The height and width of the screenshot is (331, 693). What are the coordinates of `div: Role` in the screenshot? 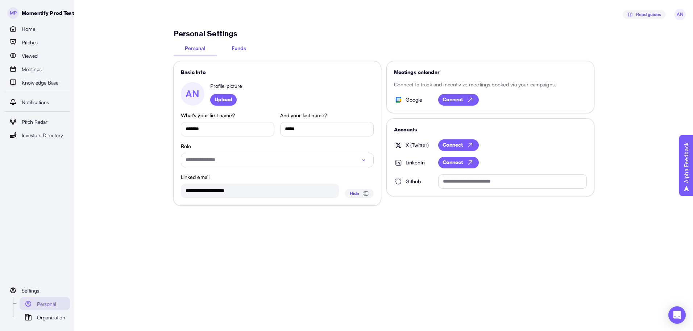 It's located at (186, 146).